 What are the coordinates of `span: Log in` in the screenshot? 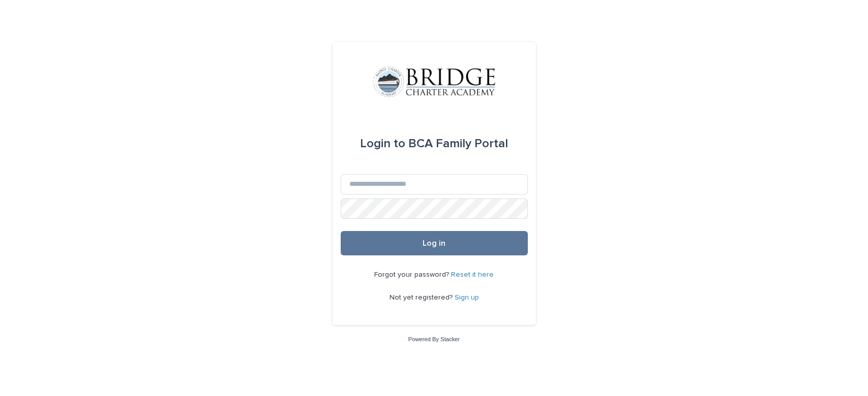 It's located at (434, 243).